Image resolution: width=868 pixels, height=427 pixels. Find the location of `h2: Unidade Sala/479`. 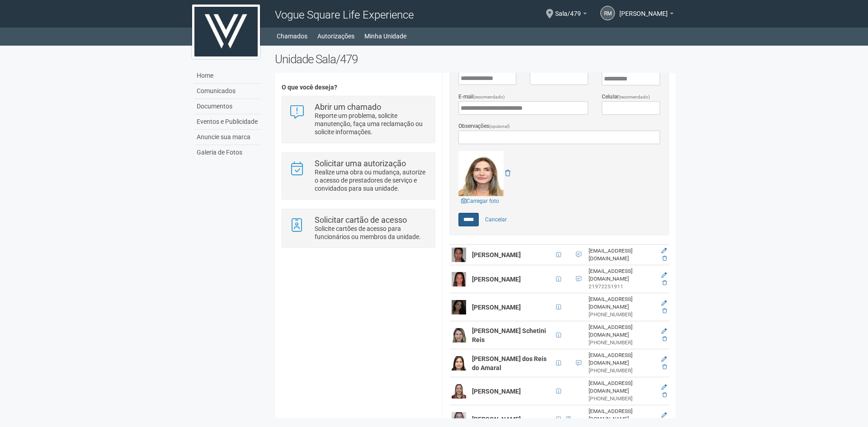

h2: Unidade Sala/479 is located at coordinates (475, 60).